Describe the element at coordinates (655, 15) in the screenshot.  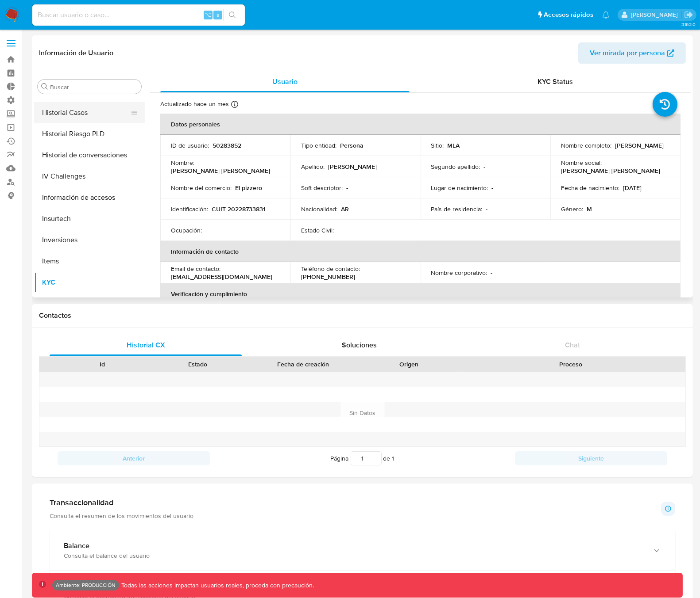
I see `p: yamil.zavala@mercadolibre.com` at that location.